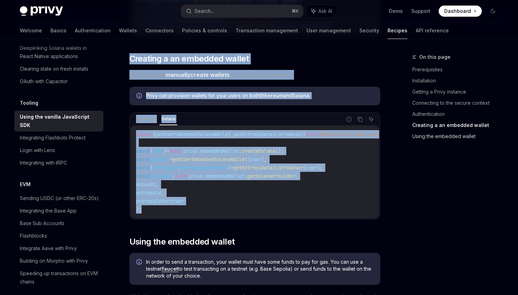 The image size is (518, 295). Describe the element at coordinates (349, 134) in the screenshot. I see `span: '@privy-io/js-sdk-core'` at that location.